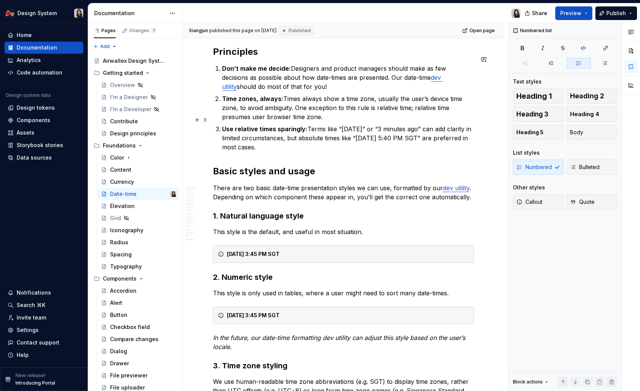  What do you see at coordinates (123, 73) in the screenshot?
I see `div: Getting started` at bounding box center [123, 73].